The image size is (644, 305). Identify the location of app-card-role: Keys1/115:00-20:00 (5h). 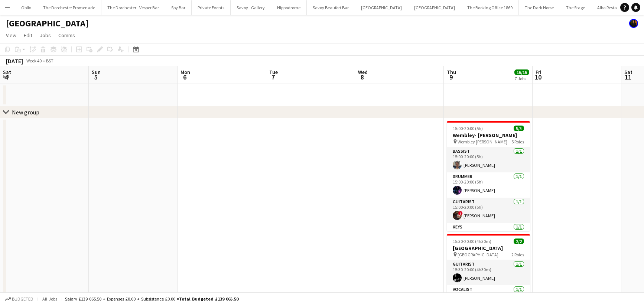
(489, 235).